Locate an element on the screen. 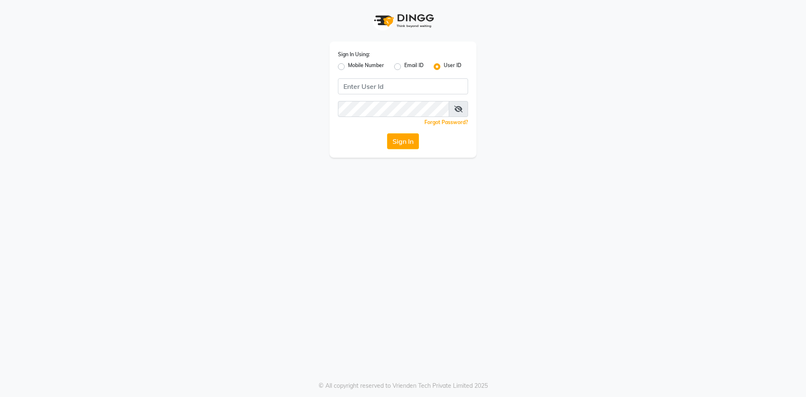 The width and height of the screenshot is (806, 397). img: logo1.svg is located at coordinates (403, 21).